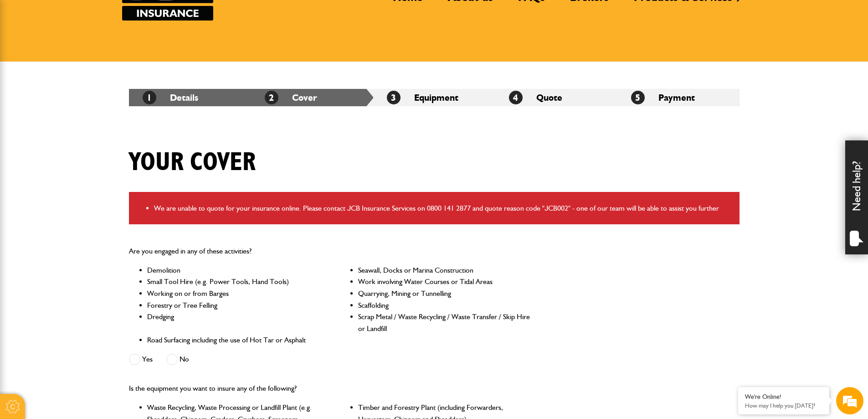 The width and height of the screenshot is (868, 419). What do you see at coordinates (178, 359) in the screenshot?
I see `label: No` at bounding box center [178, 359].